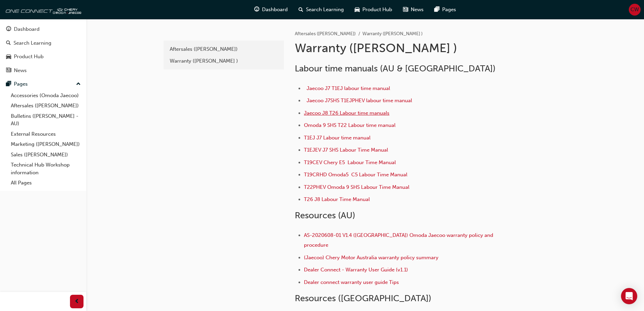  What do you see at coordinates (349, 125) in the screenshot?
I see `span: Omoda 9 SHS T22 Labour time manual` at bounding box center [349, 125].